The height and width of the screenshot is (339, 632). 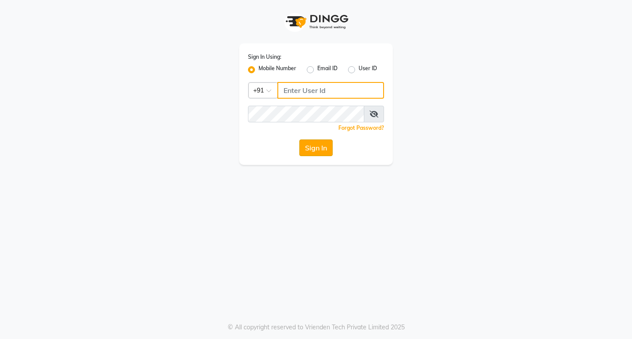 What do you see at coordinates (368, 70) in the screenshot?
I see `label: User ID` at bounding box center [368, 70].